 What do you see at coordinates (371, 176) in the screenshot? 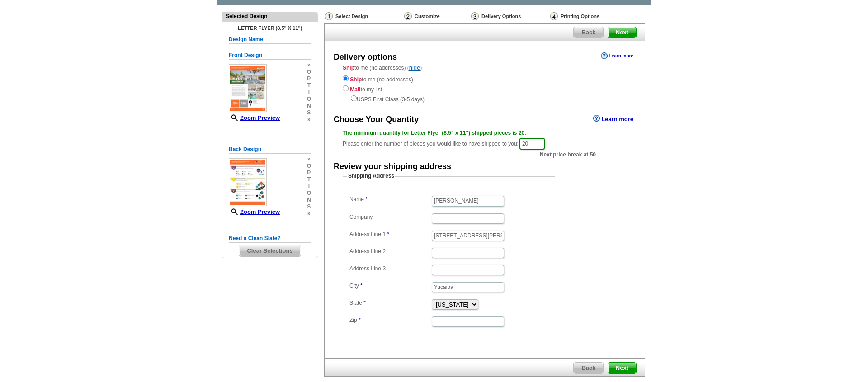
I see `legend: Shipping Address` at bounding box center [371, 176].